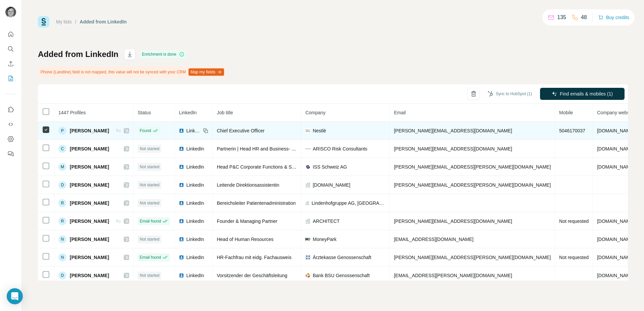 The height and width of the screenshot is (311, 644). Describe the element at coordinates (582, 94) in the screenshot. I see `button: Find emails & mobiles (1)` at that location.